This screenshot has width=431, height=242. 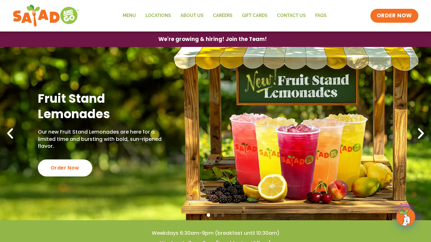 I want to click on span: ORDER NOW, so click(x=394, y=16).